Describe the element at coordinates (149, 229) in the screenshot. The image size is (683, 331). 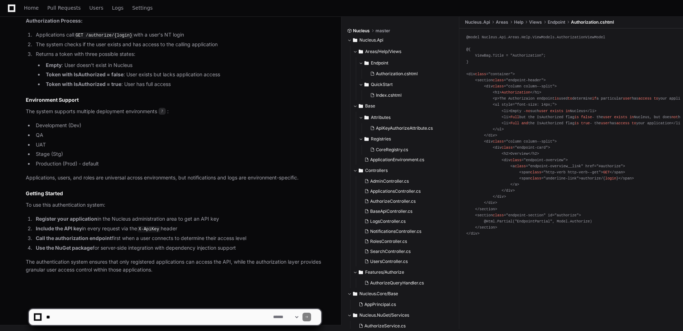
I see `code: X-ApiKey` at that location.